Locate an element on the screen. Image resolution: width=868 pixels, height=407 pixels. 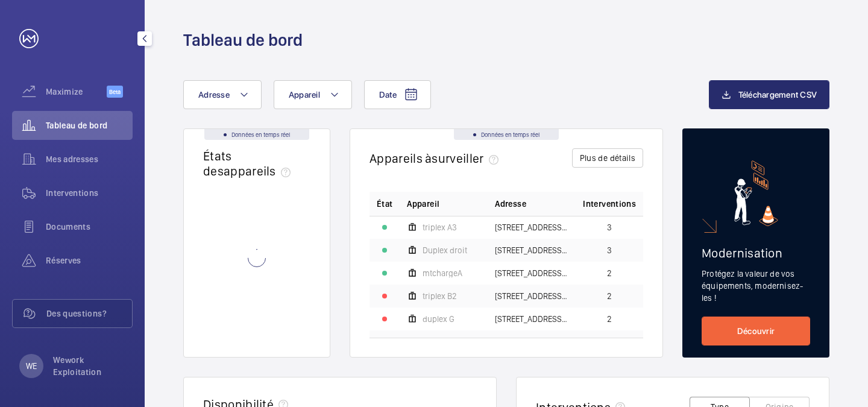
p: État is located at coordinates (385, 204).